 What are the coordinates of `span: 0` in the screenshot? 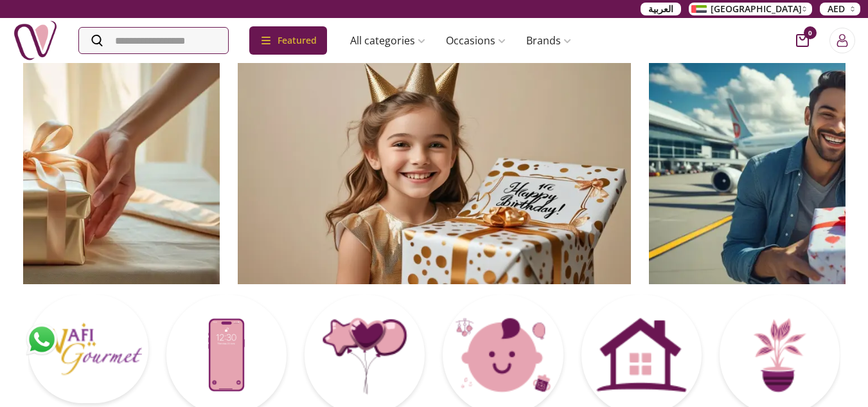 It's located at (810, 33).